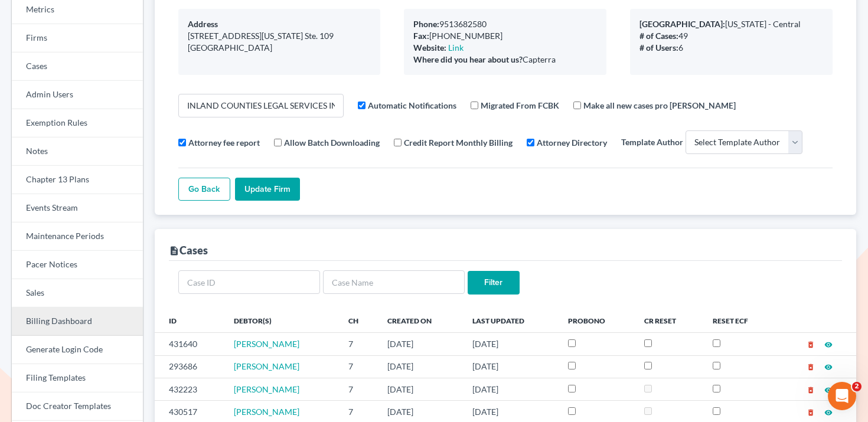 Image resolution: width=868 pixels, height=422 pixels. What do you see at coordinates (78, 95) in the screenshot?
I see `a: Admin Users` at bounding box center [78, 95].